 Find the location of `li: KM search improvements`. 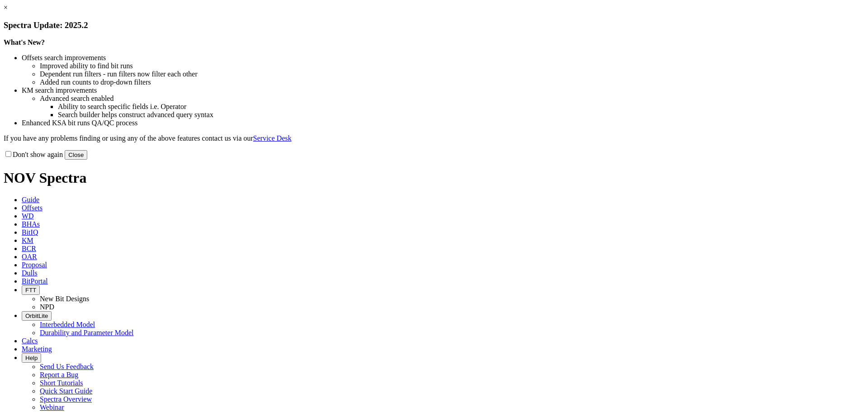

li: KM search improvements is located at coordinates (443, 90).